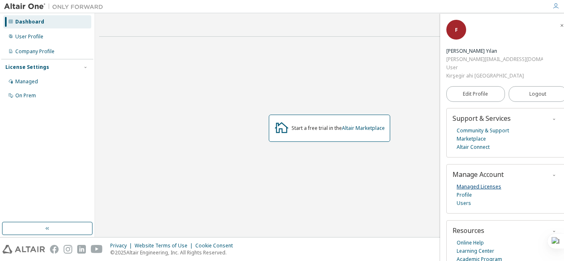 The height and width of the screenshot is (261, 564). Describe the element at coordinates (26, 82) in the screenshot. I see `div: Managed` at that location.